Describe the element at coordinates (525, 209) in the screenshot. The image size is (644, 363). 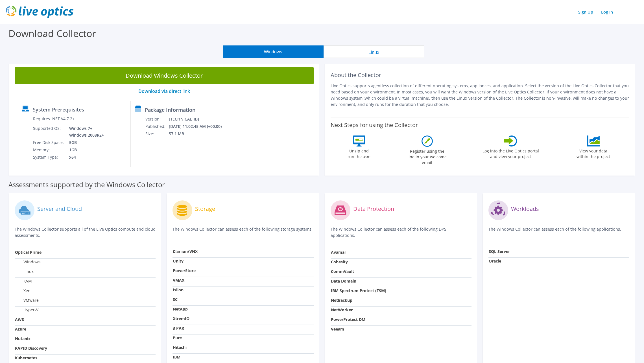
I see `label: Workloads` at that location.